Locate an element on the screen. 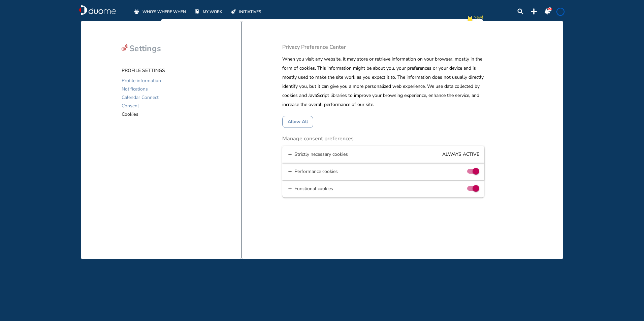 The image size is (644, 321). span: ALWAYS ACTIVE is located at coordinates (461, 154).